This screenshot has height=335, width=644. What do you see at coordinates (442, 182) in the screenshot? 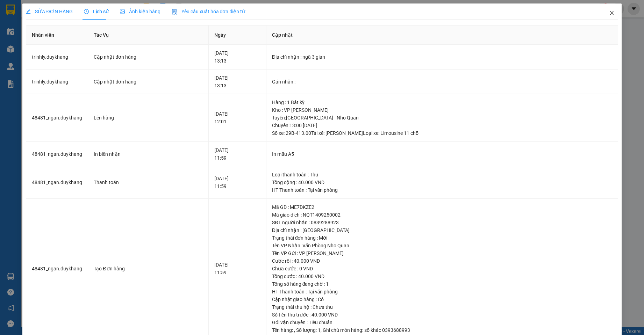
I see `div: Tổng cộng : 40.000 VND` at bounding box center [442, 182].